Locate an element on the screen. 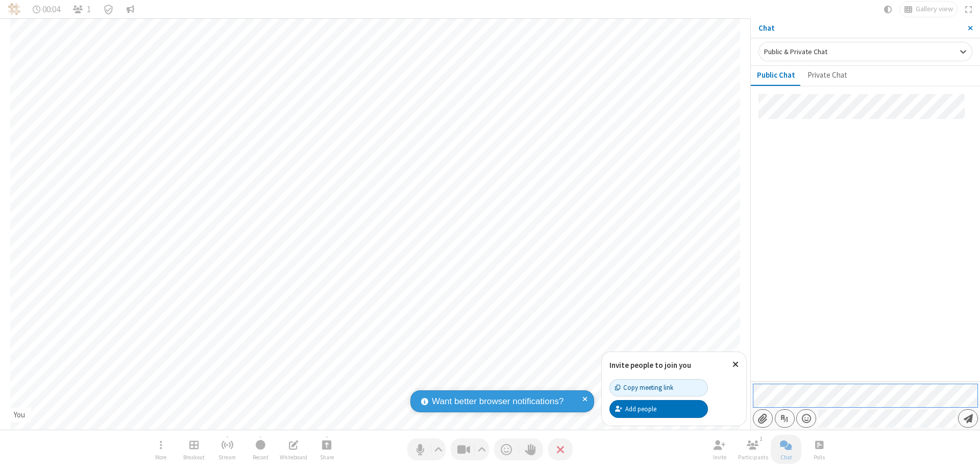 This screenshot has width=980, height=468. img: QA Selenium DO NOT DELETE OR CHANGE is located at coordinates (14, 9).